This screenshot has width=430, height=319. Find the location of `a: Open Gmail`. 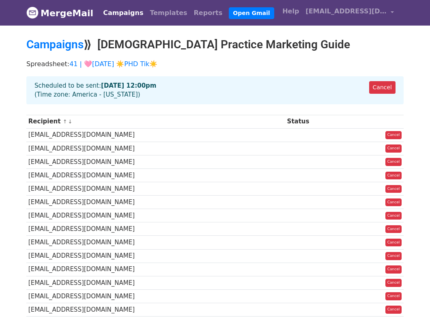

a: Open Gmail is located at coordinates (251, 13).